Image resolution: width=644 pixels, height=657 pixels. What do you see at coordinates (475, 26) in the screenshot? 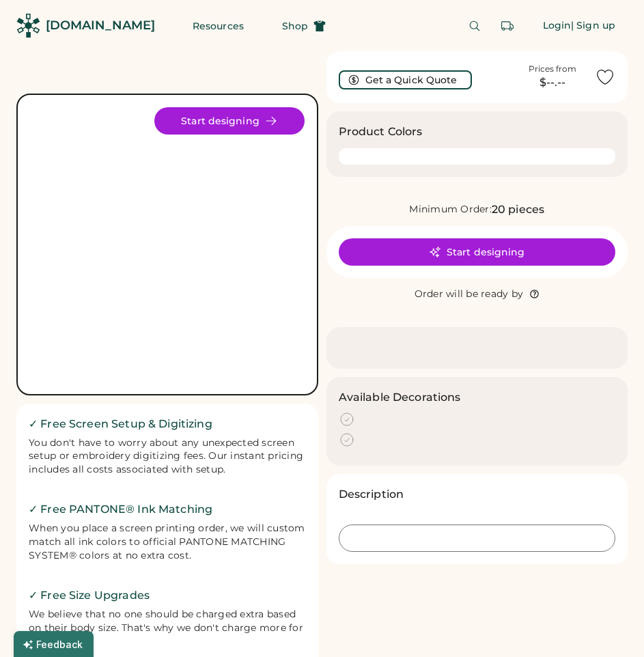
I see `button: Search` at bounding box center [475, 26].